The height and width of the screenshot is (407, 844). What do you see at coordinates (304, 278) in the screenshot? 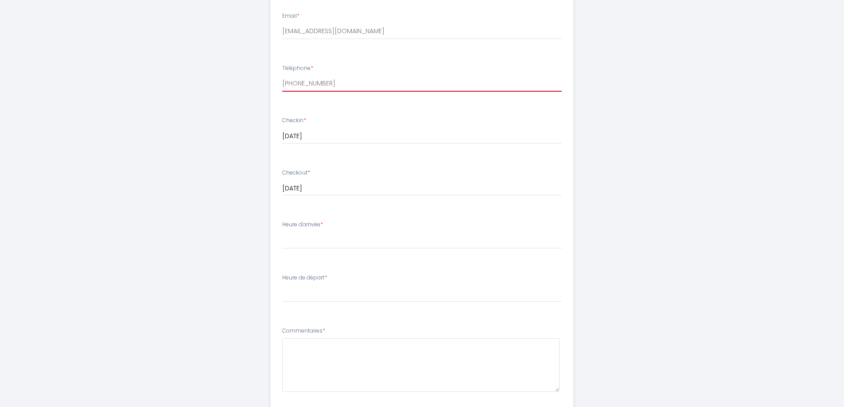
I see `label: Heure de départ` at bounding box center [304, 278].